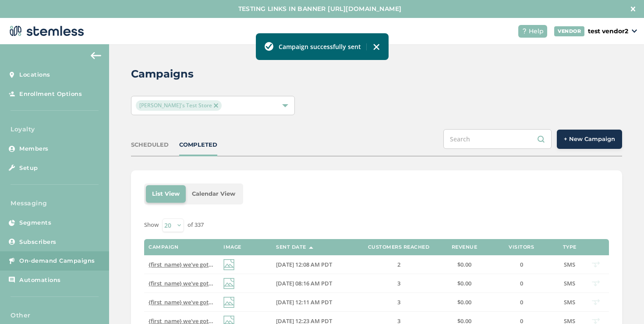  Describe the element at coordinates (633, 9) in the screenshot. I see `img: icon-close-white-1ed751a3.svg` at that location.